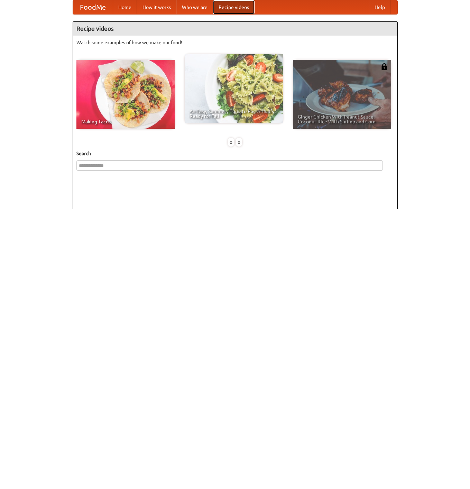  I want to click on a: An Easy, Summery Tomato Pasta That's Ready for Fall, so click(234, 89).